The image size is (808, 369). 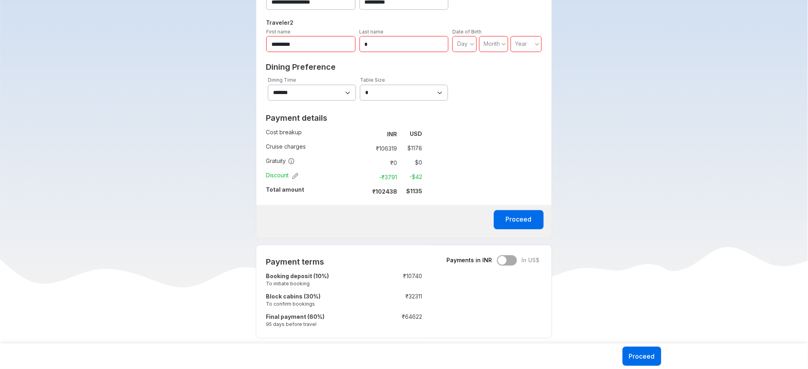 What do you see at coordinates (470, 261) in the screenshot?
I see `span: Payments in INR` at bounding box center [470, 261].